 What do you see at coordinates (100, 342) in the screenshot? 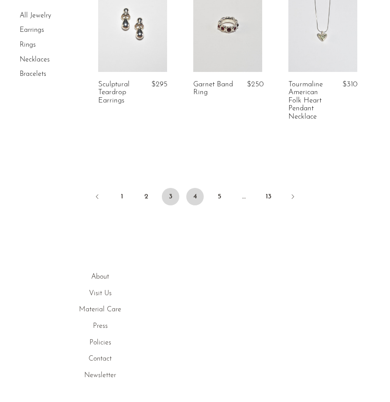
I see `a: Policies` at bounding box center [100, 342].